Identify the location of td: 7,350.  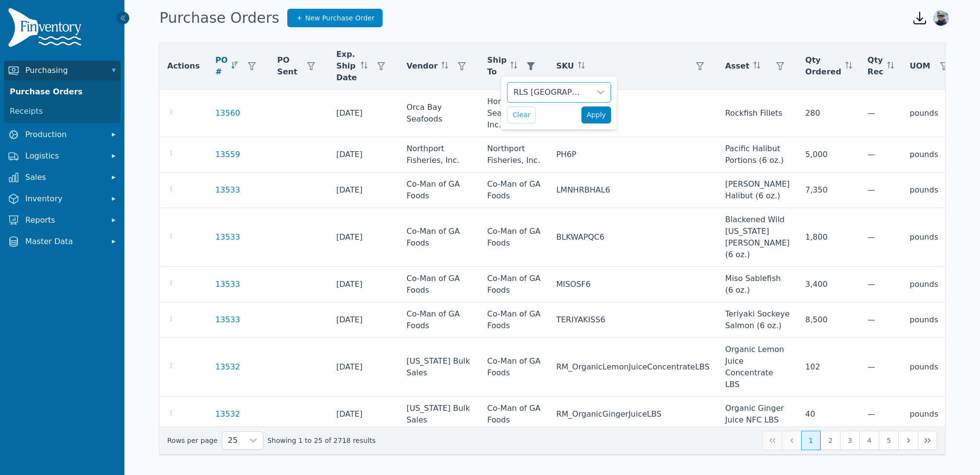
(829, 190).